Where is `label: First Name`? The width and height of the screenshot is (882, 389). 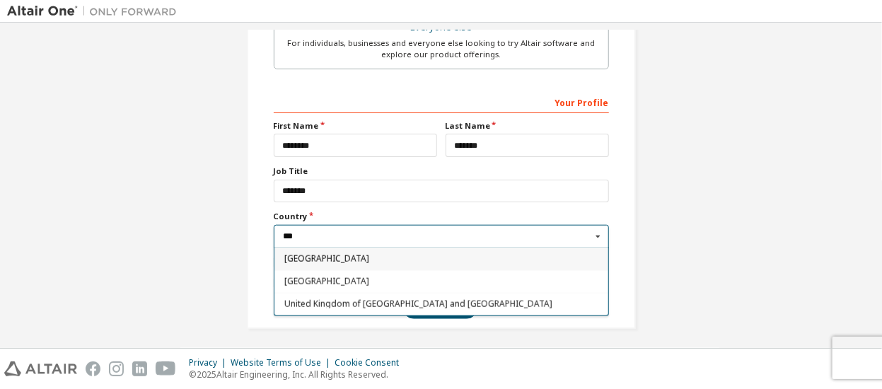 label: First Name is located at coordinates (355, 126).